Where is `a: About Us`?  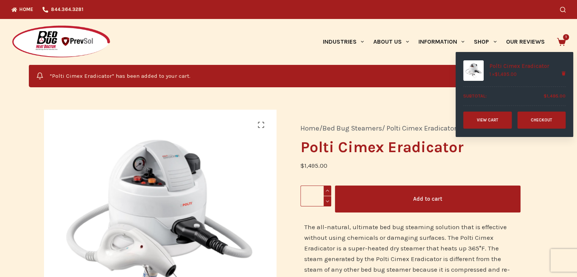
a: About Us is located at coordinates (391, 42).